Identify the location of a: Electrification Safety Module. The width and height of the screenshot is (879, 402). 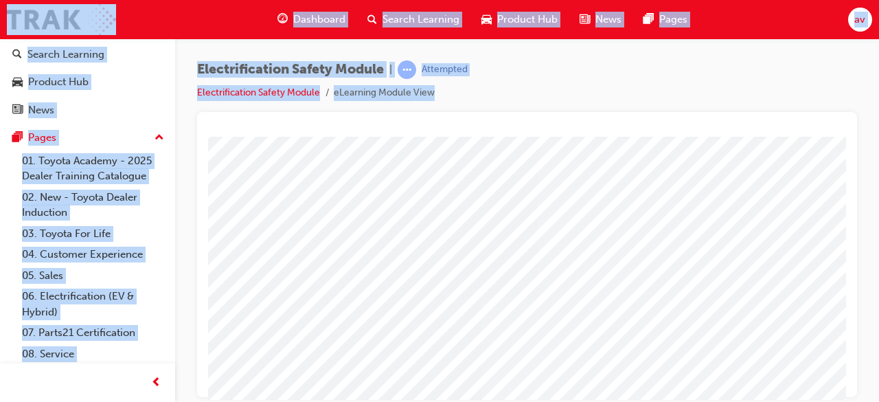
(258, 92).